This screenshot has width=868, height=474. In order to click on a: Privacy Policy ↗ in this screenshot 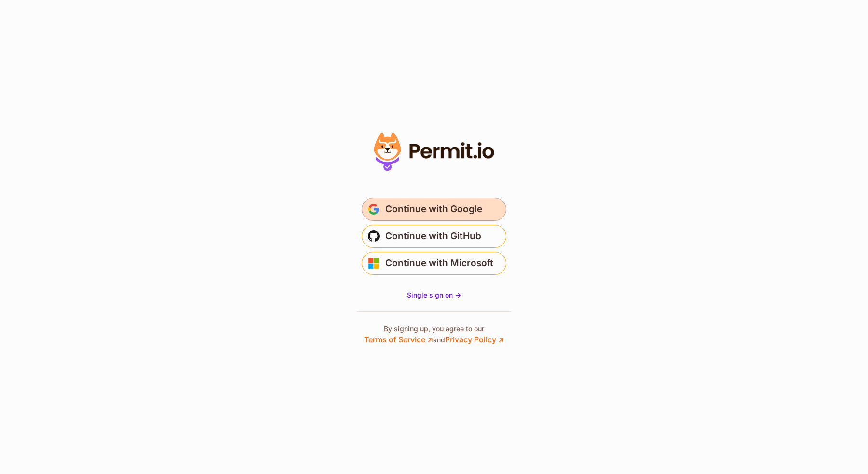, I will do `click(474, 339)`.